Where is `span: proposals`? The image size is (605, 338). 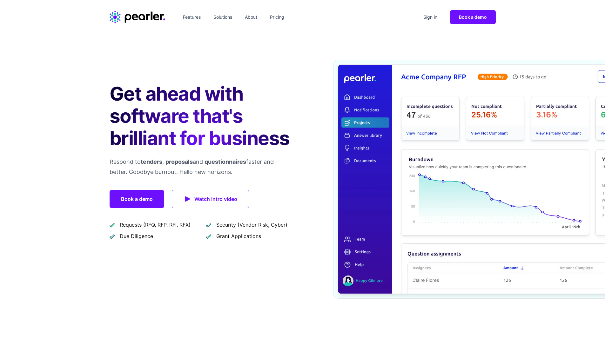
span: proposals is located at coordinates (179, 162).